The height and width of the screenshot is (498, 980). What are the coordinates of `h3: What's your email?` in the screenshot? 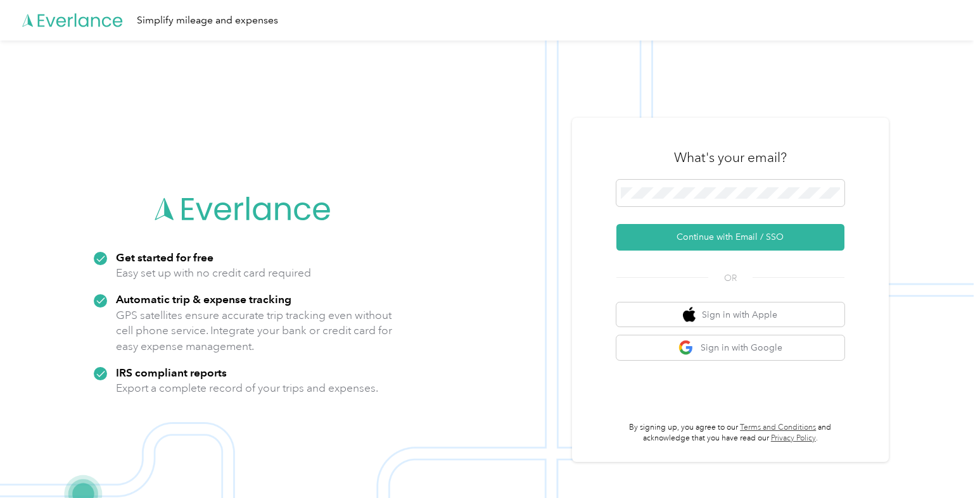 It's located at (730, 158).